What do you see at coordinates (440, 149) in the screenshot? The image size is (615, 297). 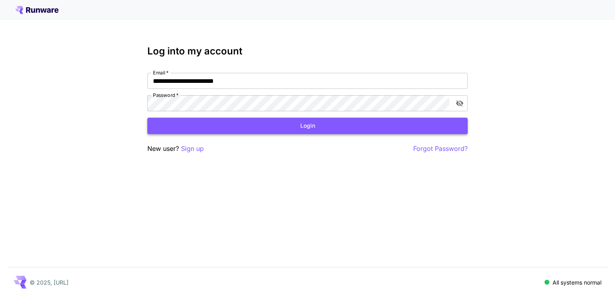 I see `p: Forgot Password?` at bounding box center [440, 149].